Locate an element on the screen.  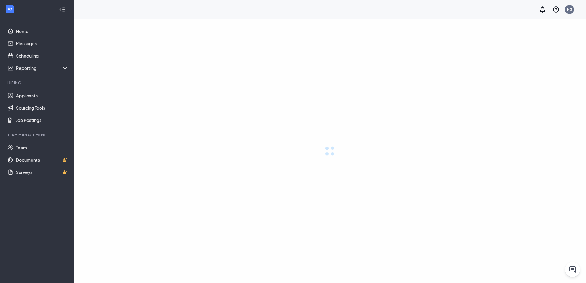
a: Applicants is located at coordinates (42, 96).